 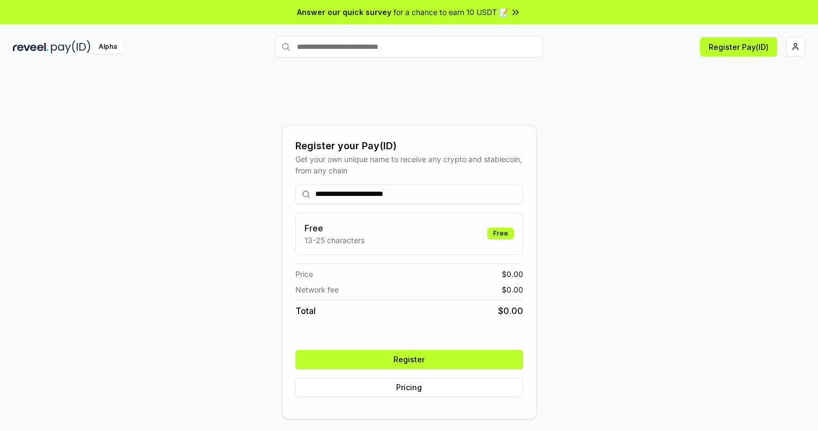 What do you see at coordinates (409, 165) in the screenshot?
I see `div: Get your own unique name to receive any crypto and stablecoin, from any chain` at bounding box center [409, 165].